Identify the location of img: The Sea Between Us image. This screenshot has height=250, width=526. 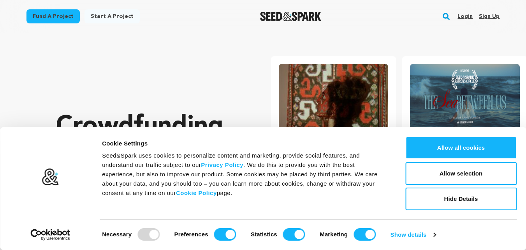
(465, 101).